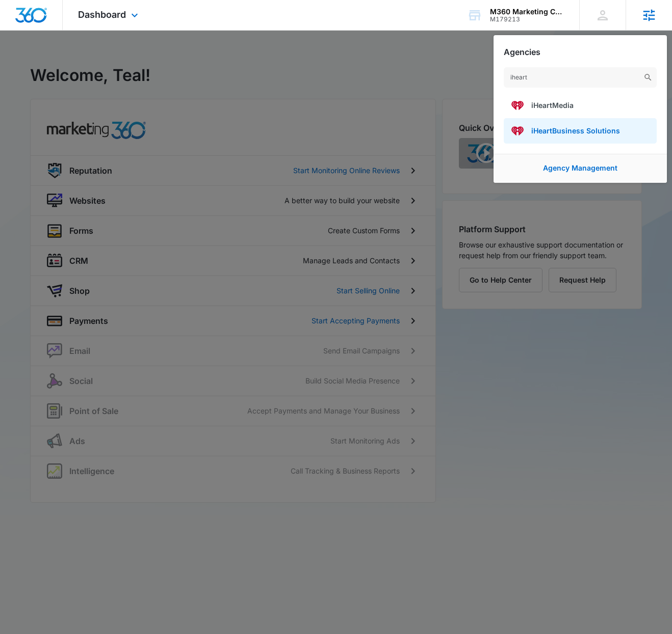  What do you see at coordinates (552, 105) in the screenshot?
I see `span: iHeartMedia` at bounding box center [552, 105].